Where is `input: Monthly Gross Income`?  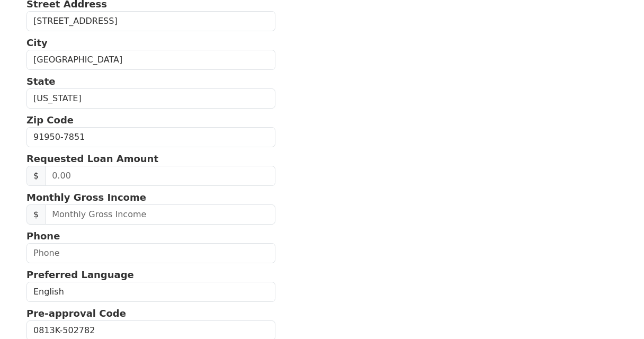
input: Monthly Gross Income is located at coordinates (160, 214).